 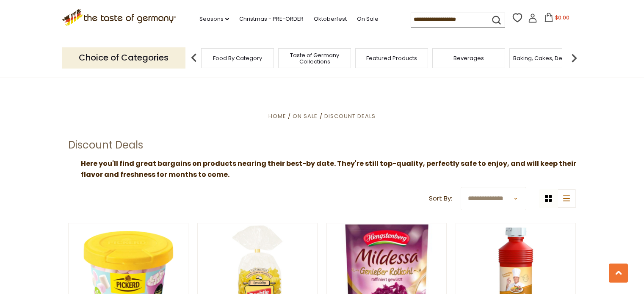 What do you see at coordinates (328, 169) in the screenshot?
I see `strong: Here you'll find great bargains on products nearing their best-by date. They're still top-quality...` at bounding box center [328, 169].